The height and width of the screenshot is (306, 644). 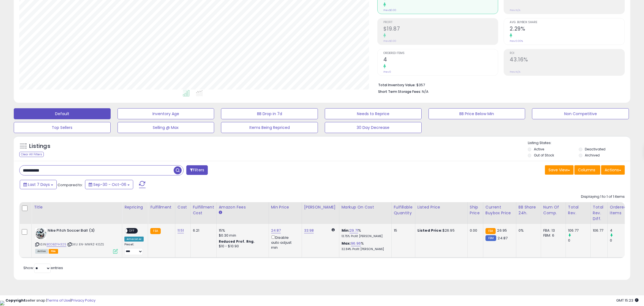 I want to click on label: Out of Stock, so click(x=544, y=155).